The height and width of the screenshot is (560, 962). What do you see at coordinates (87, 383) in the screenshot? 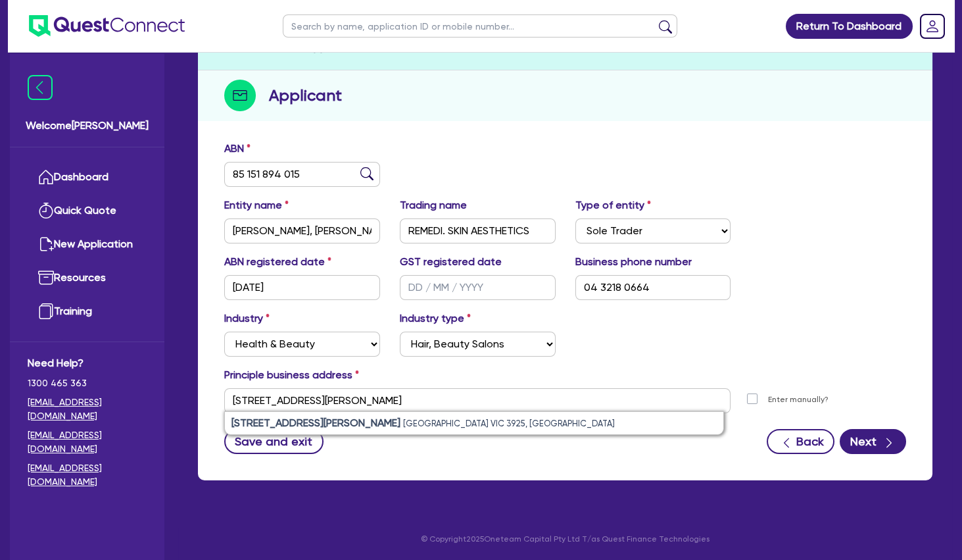
I see `span: 1300 465 363` at bounding box center [87, 383].